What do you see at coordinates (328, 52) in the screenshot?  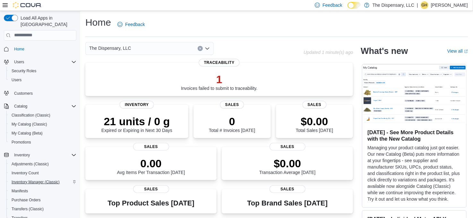 I see `p: Updated 1 minute(s) ago` at bounding box center [328, 52].